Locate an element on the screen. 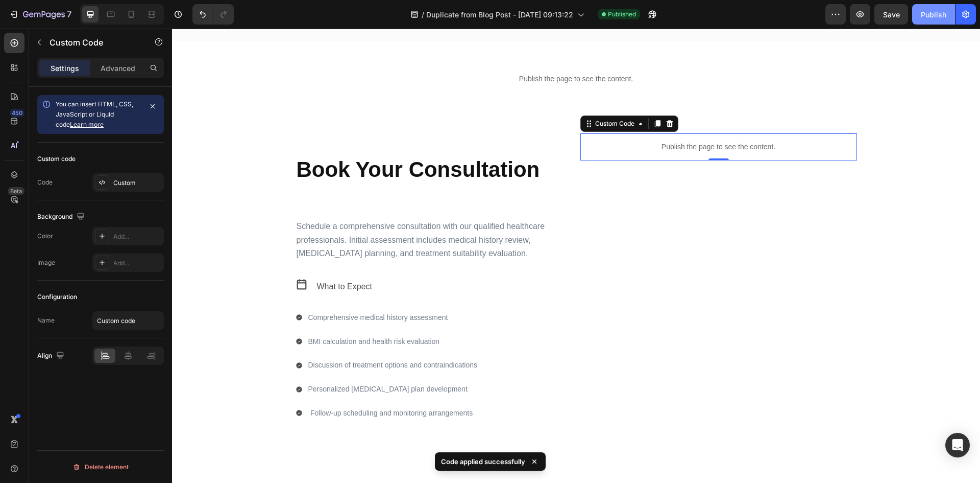  div: Delete element is located at coordinates (101, 467).